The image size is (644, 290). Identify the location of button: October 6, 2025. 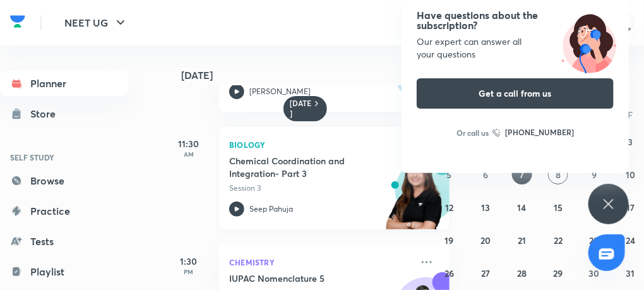
(486, 174).